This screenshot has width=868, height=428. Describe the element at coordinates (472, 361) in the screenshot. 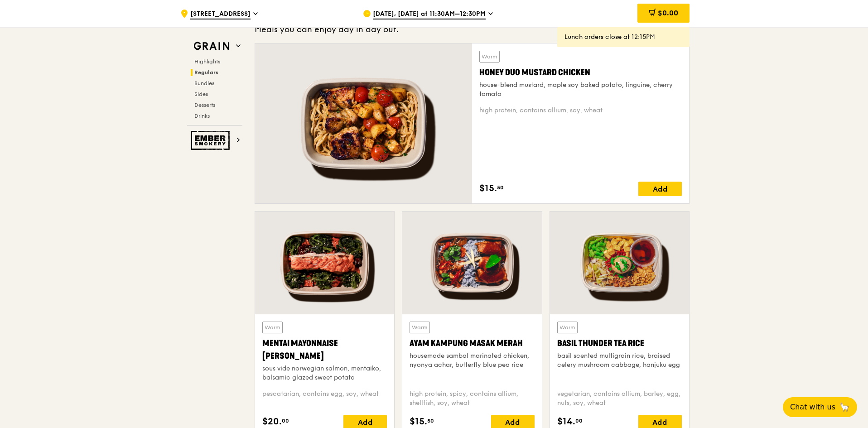

I see `div: housemade sambal marinated chicken, nyonya achar, butterfly blue pea rice` at that location.